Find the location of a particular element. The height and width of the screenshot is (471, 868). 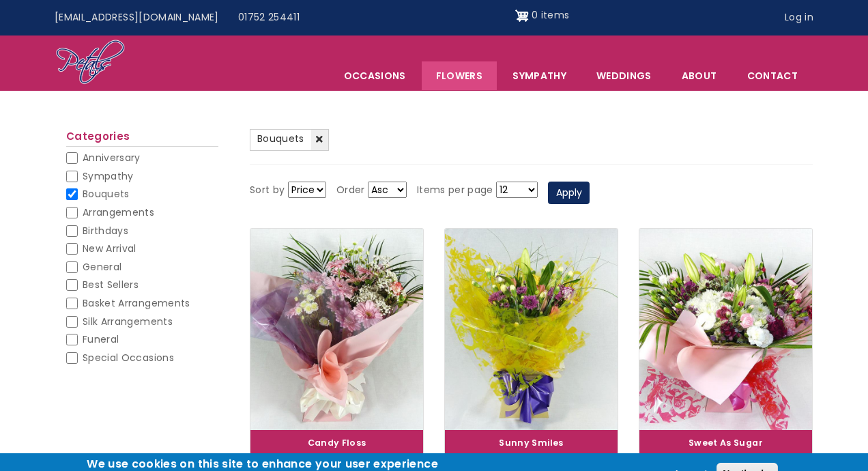

label: Order is located at coordinates (351, 191).